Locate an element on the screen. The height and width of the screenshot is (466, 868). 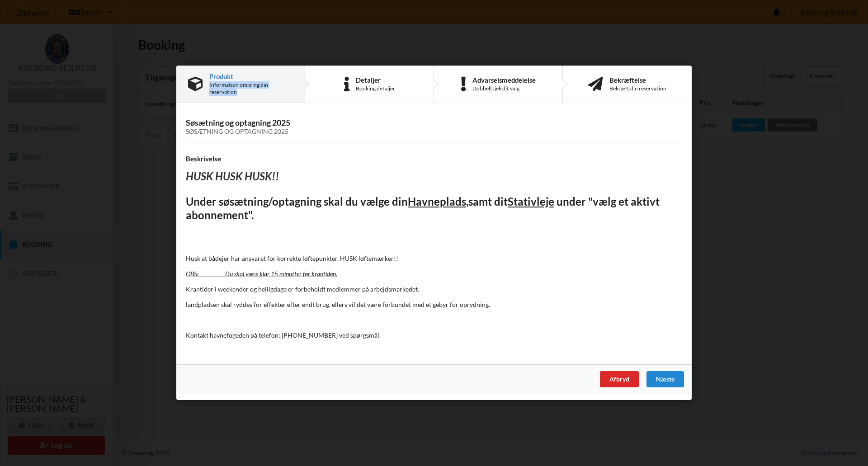
div: Bekræft din reservation is located at coordinates (638, 88).